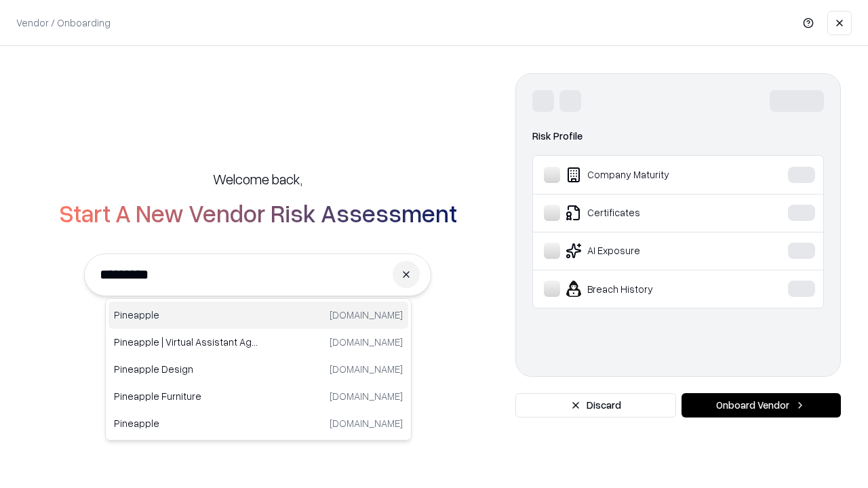  I want to click on p: Pineapple Design, so click(186, 369).